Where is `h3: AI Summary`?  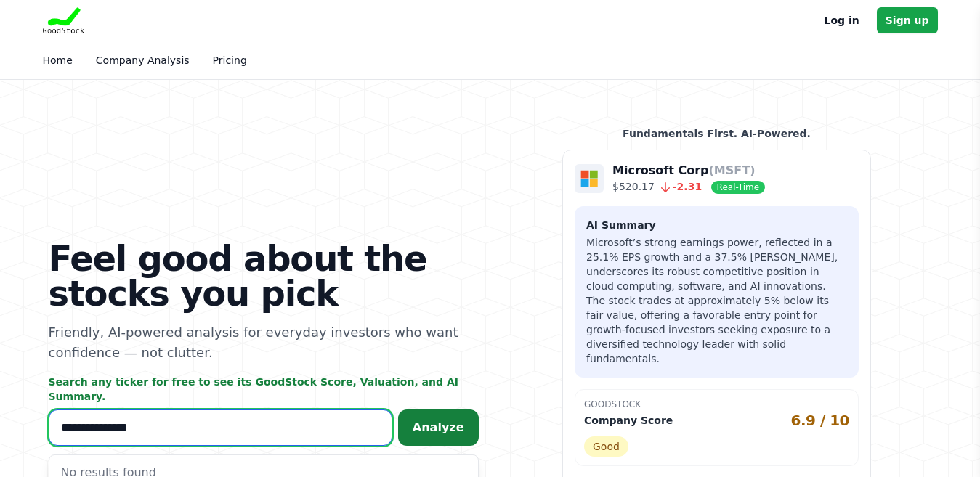
h3: AI Summary is located at coordinates (716, 225).